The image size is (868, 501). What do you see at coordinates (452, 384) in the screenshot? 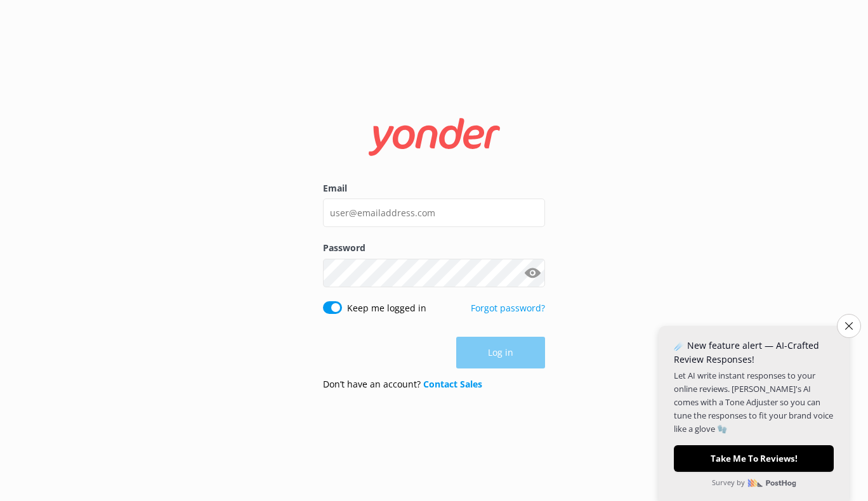
I see `a: Contact Sales` at bounding box center [452, 384].